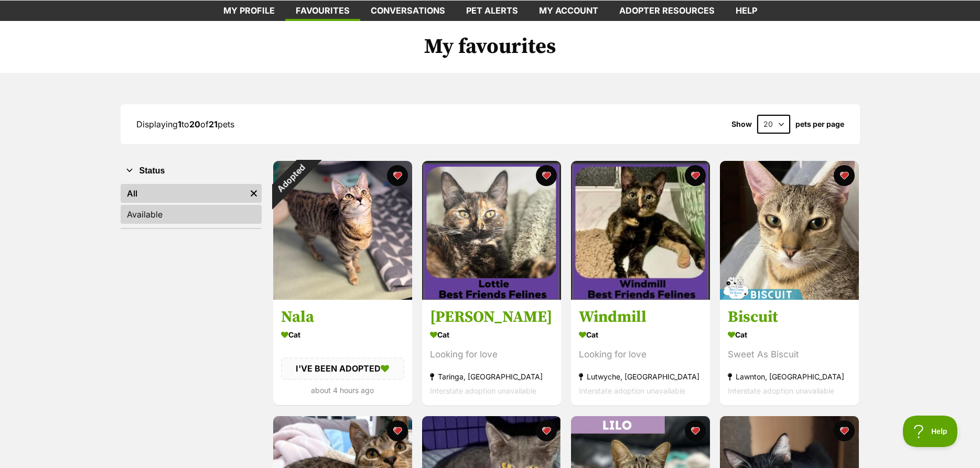 The width and height of the screenshot is (980, 468). Describe the element at coordinates (191, 214) in the screenshot. I see `a: Available` at that location.